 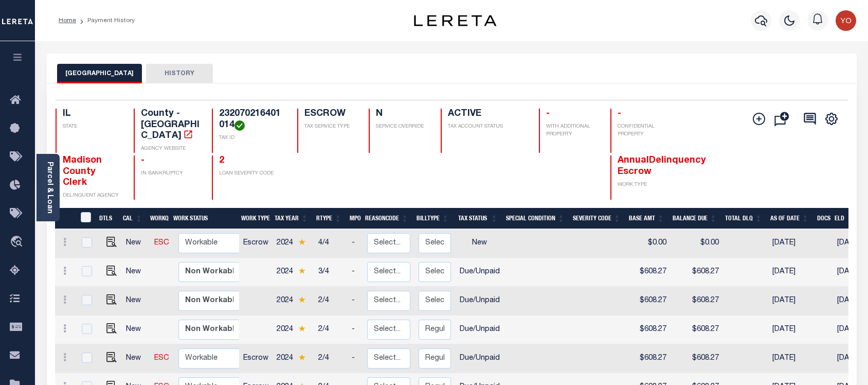 What do you see at coordinates (432, 218) in the screenshot?
I see `th: BillType: activate to sort column ascending` at bounding box center [432, 218].